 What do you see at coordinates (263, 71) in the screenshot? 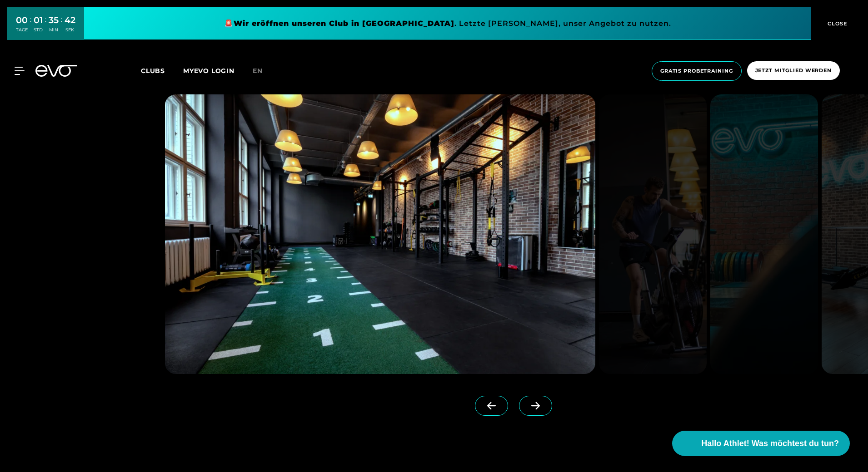
I see `a: en` at bounding box center [263, 71].